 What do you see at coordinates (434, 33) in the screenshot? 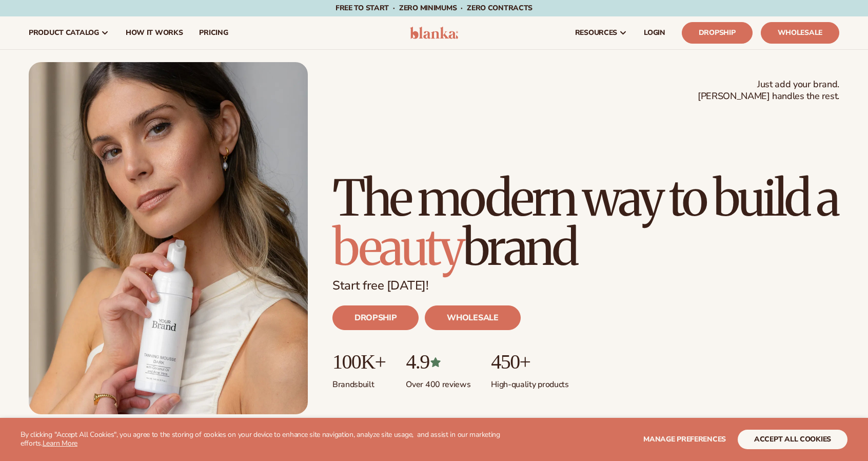
I see `a: logo` at bounding box center [434, 33].